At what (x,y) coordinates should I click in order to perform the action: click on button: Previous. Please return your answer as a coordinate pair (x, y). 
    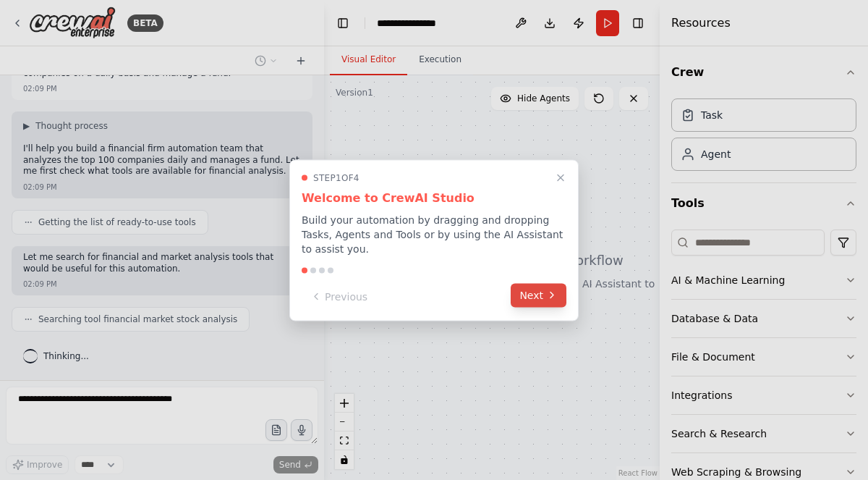
    Looking at the image, I should click on (339, 296).